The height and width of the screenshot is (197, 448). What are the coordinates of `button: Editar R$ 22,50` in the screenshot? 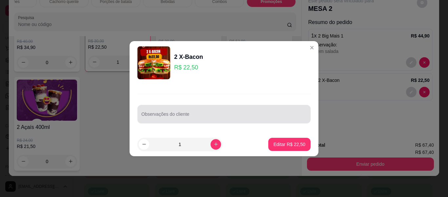 It's located at (289, 144).